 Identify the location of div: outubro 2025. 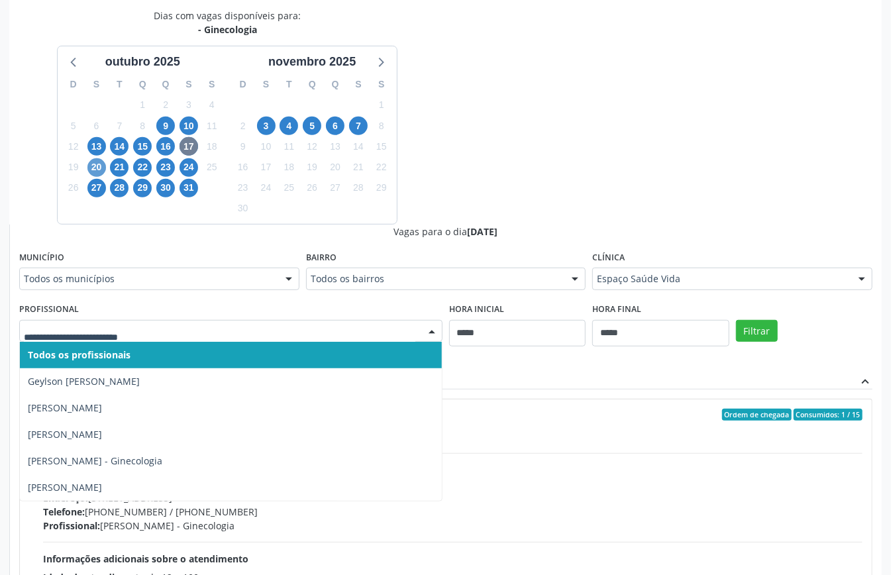
(142, 62).